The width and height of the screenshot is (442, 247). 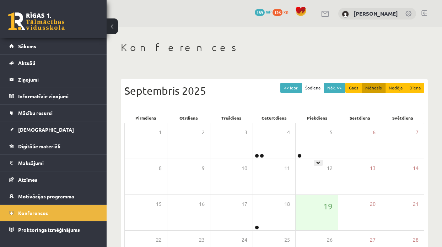 What do you see at coordinates (402, 118) in the screenshot?
I see `div: Svētdiena` at bounding box center [402, 118].